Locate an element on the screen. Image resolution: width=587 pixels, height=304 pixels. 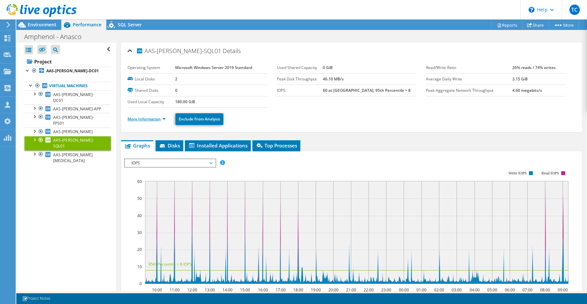
b: 0 is located at coordinates (176, 90).